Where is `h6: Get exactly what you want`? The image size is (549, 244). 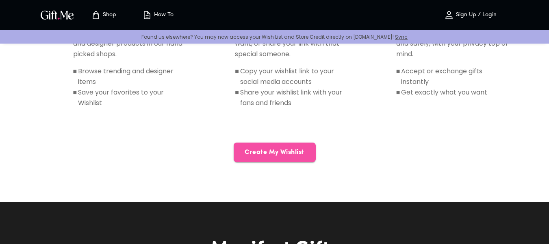 h6: Get exactly what you want is located at coordinates (445, 92).